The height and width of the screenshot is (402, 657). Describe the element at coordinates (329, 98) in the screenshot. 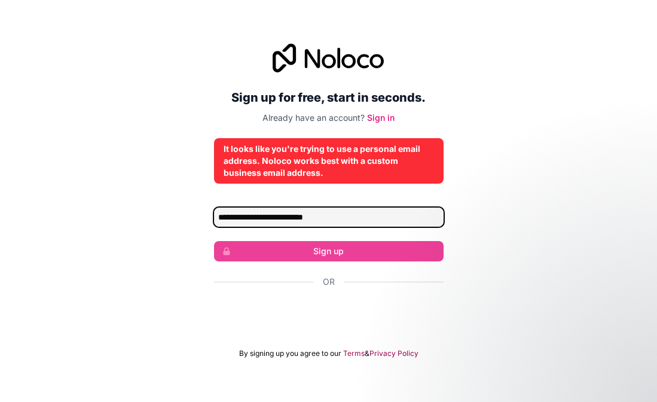

I see `h2: Sign up for free, start in seconds.` at that location.